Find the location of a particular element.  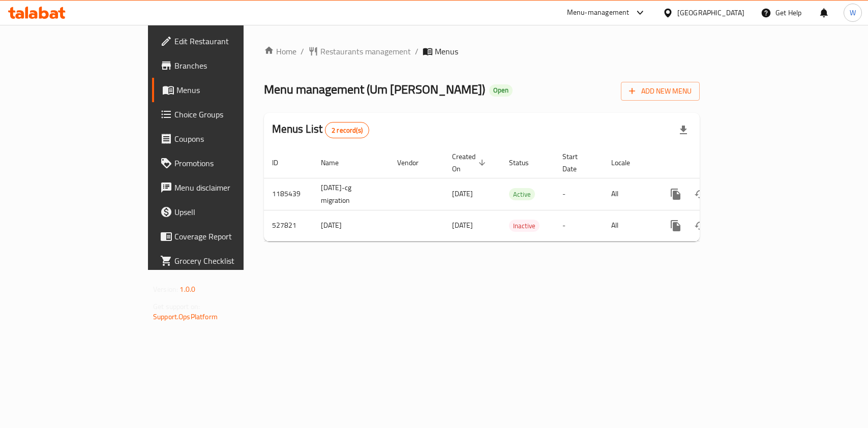

span: Coupons is located at coordinates (230, 138).